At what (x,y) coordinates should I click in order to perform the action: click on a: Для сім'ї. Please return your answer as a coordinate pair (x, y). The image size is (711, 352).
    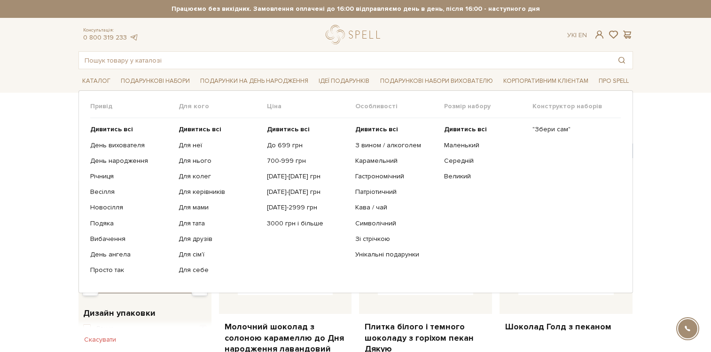
    Looking at the image, I should click on (219, 254).